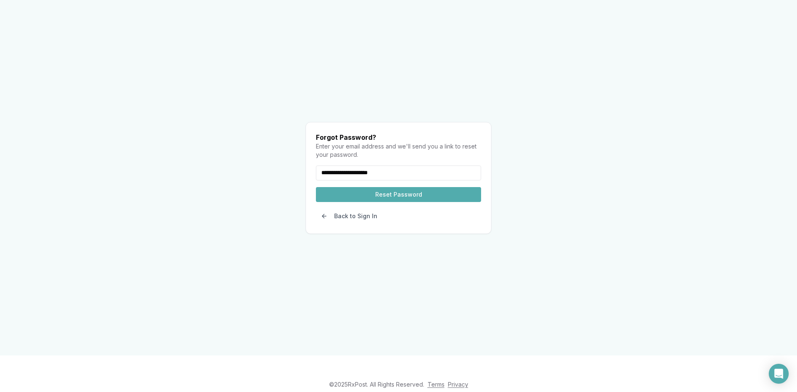 This screenshot has width=797, height=392. Describe the element at coordinates (349, 216) in the screenshot. I see `button: Back to Sign In` at that location.